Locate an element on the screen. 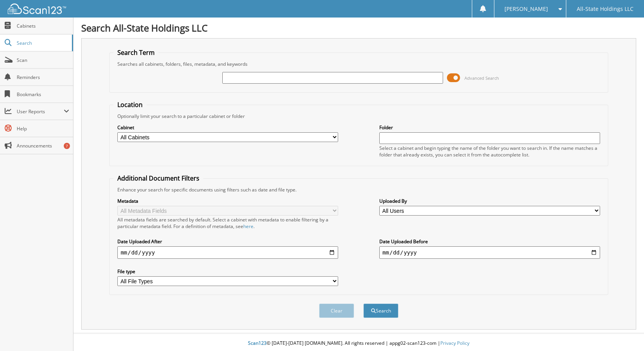  span: All-State Holdings LLC is located at coordinates (605, 9).